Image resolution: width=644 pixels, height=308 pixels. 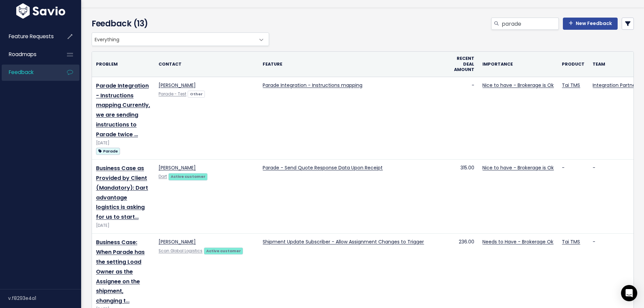 I want to click on a: Business Case: When Parade has the setting Load Owner as the Assignee on the shipment, changing t…, so click(x=120, y=271).